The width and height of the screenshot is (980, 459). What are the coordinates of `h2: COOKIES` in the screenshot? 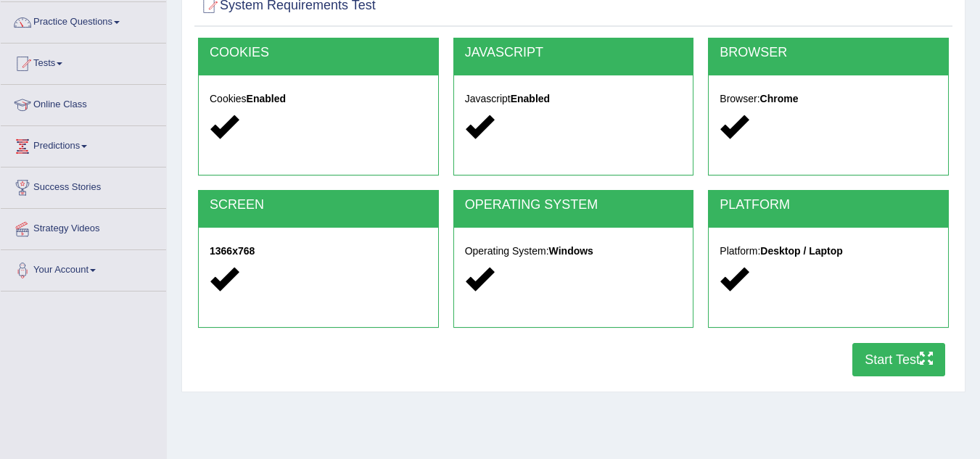 It's located at (318, 53).